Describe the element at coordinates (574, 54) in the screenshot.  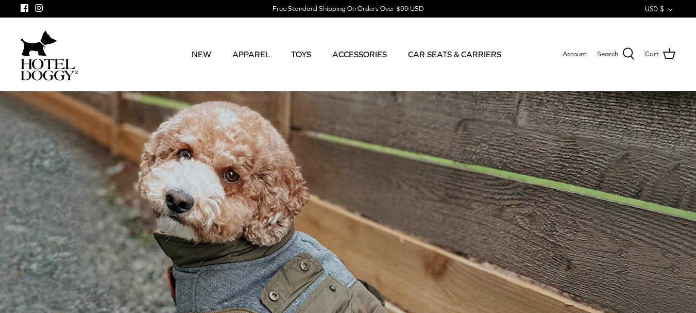
I see `a: Account` at that location.